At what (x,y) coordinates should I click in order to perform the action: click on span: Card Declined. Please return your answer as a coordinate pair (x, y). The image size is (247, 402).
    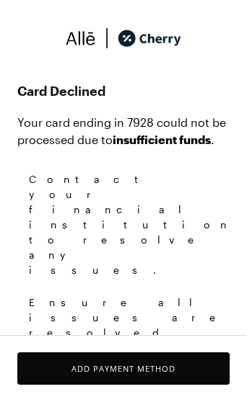
    Looking at the image, I should click on (123, 91).